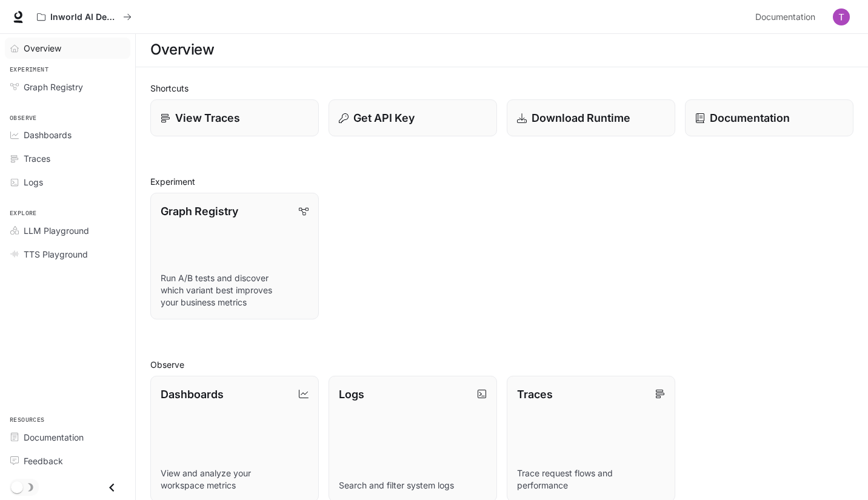 The width and height of the screenshot is (868, 500). Describe the element at coordinates (581, 118) in the screenshot. I see `p: Download Runtime` at that location.